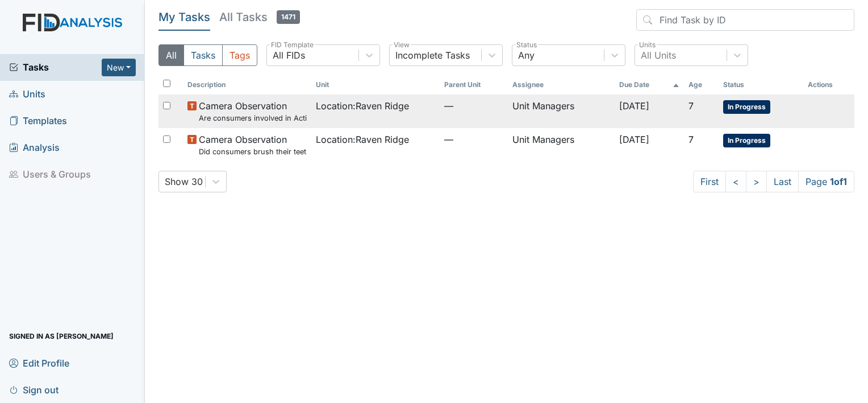 This screenshot has height=403, width=868. Describe the element at coordinates (260, 17) in the screenshot. I see `h5: All Tasks` at that location.